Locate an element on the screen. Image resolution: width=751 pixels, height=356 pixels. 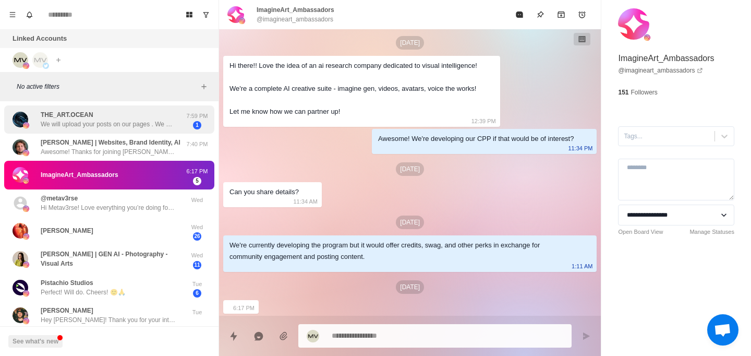
button: Board View is located at coordinates (189, 15).